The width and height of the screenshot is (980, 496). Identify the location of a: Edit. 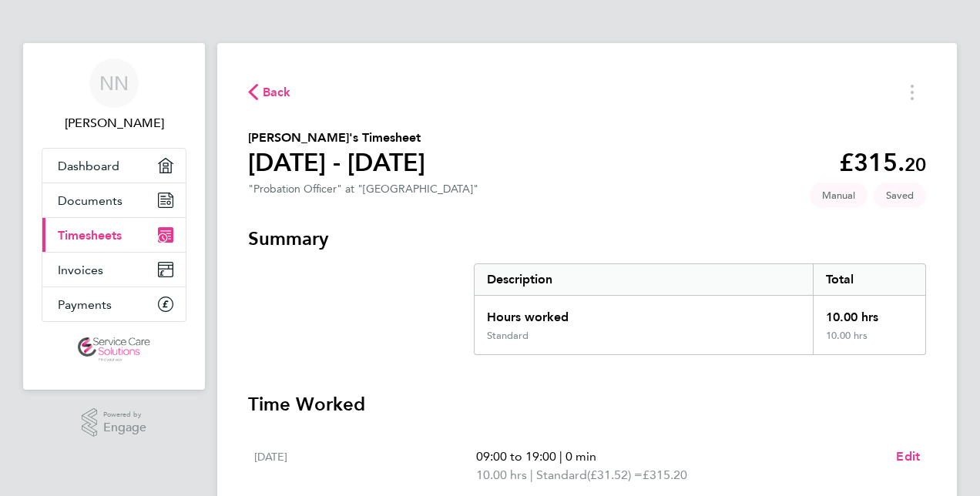
(908, 456).